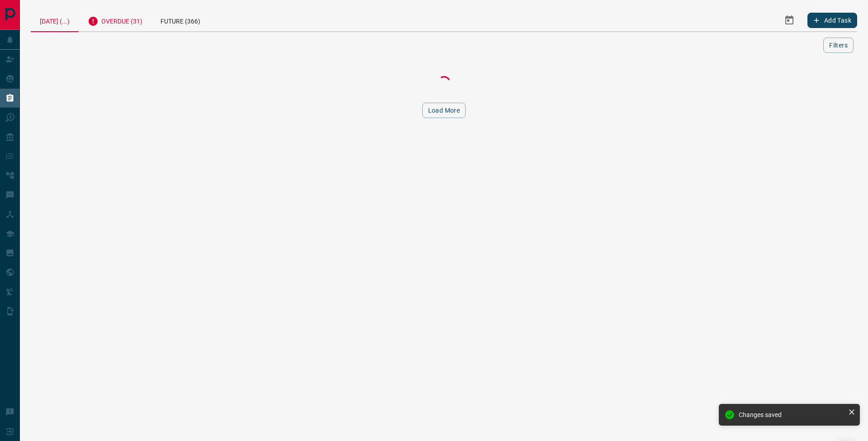 The width and height of the screenshot is (868, 441). What do you see at coordinates (444, 83) in the screenshot?
I see `div: Loading` at bounding box center [444, 83].